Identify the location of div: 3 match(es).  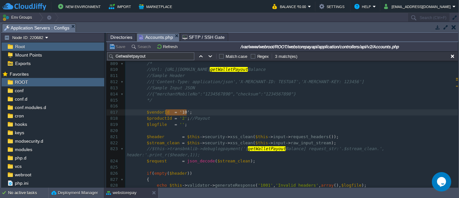
(286, 56).